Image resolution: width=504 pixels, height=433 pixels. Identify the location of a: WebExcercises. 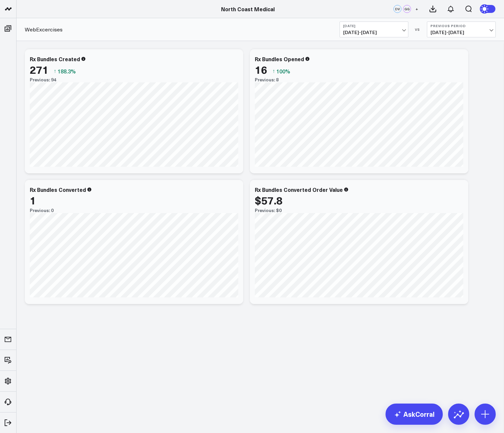
(44, 30).